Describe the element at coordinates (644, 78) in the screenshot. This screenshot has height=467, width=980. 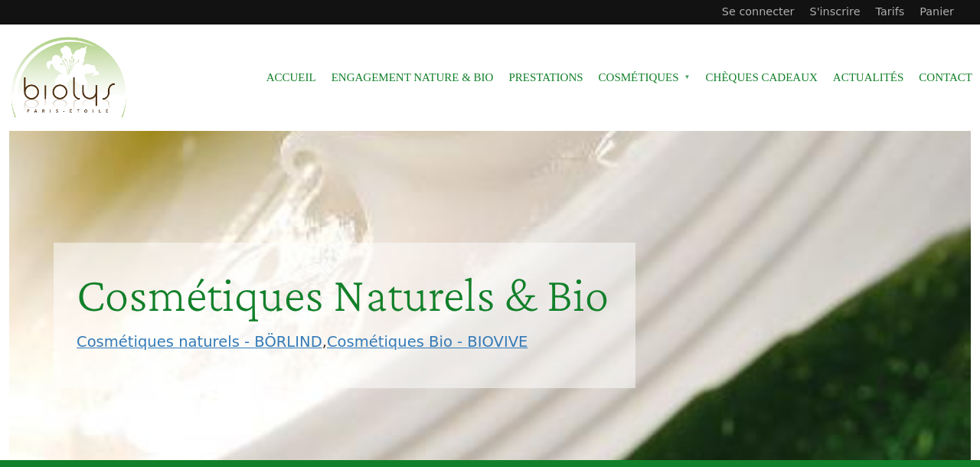
I see `span: Cosmétiques` at that location.